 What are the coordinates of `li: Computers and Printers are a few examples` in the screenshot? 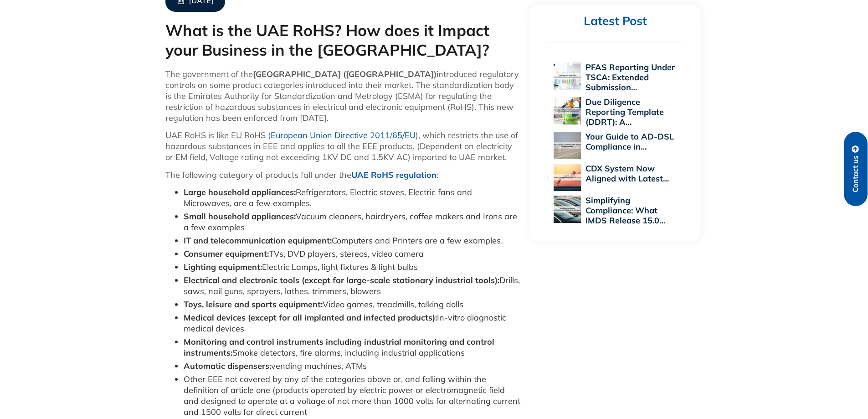 It's located at (352, 241).